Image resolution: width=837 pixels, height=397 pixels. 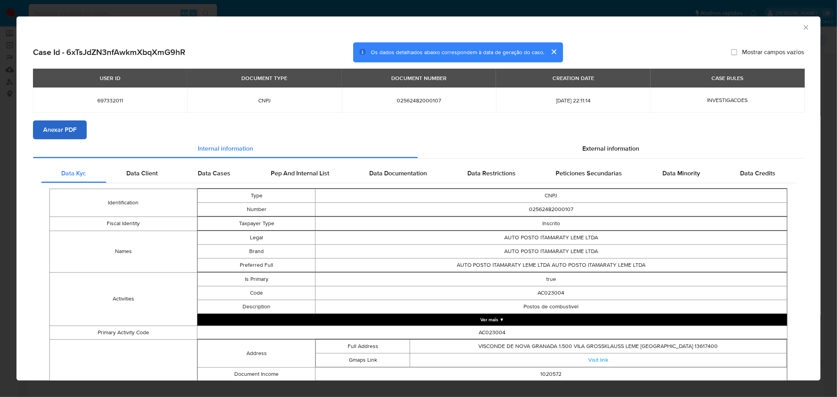 What do you see at coordinates (124, 332) in the screenshot?
I see `td: Primary Activity Code` at bounding box center [124, 332].